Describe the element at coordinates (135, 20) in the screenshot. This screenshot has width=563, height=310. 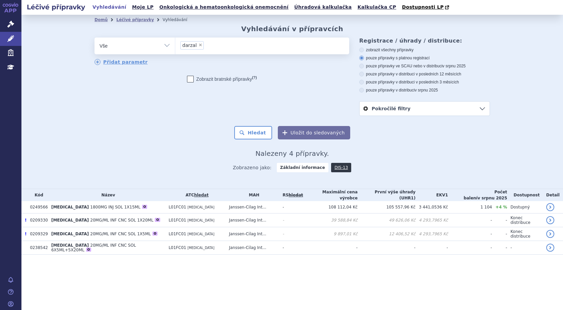
I see `a: Léčivé přípravky` at that location.